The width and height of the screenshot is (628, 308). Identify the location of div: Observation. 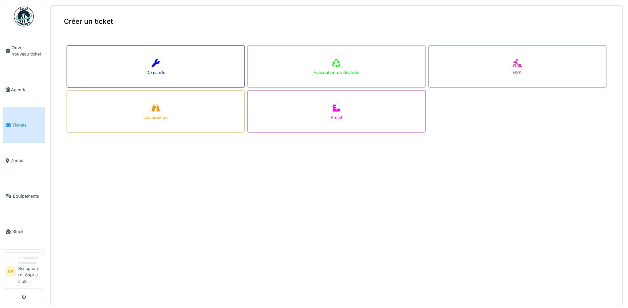
(156, 118).